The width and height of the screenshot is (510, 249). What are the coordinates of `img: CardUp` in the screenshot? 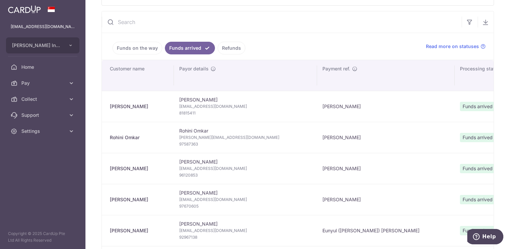 It's located at (24, 9).